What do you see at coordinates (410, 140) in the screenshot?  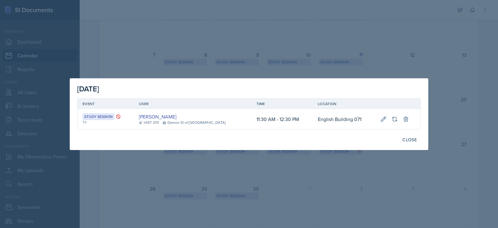 I see `button: Close` at bounding box center [410, 140].